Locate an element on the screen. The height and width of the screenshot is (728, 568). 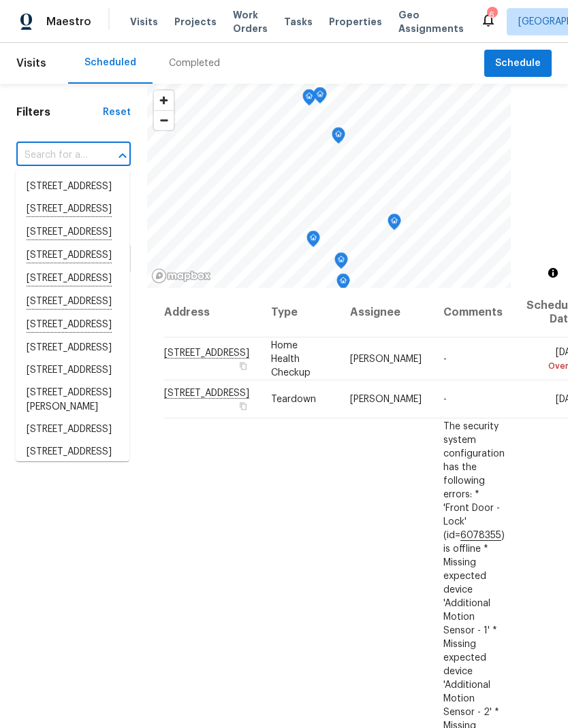
span: Maestro is located at coordinates (69, 22).